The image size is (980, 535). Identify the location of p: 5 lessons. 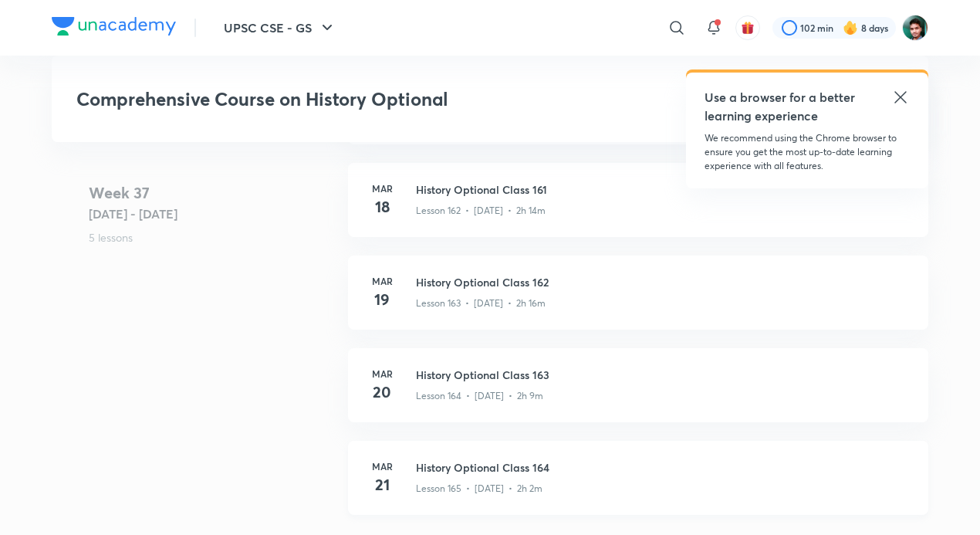
(212, 237).